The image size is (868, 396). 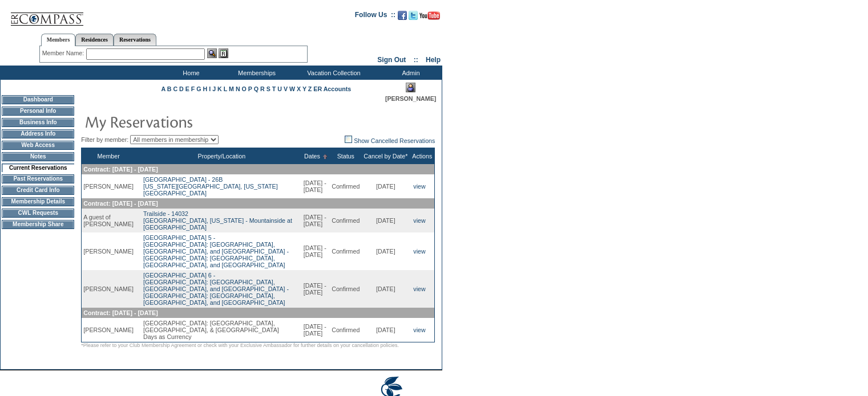 What do you see at coordinates (37, 157) in the screenshot?
I see `td: Notes` at bounding box center [37, 157].